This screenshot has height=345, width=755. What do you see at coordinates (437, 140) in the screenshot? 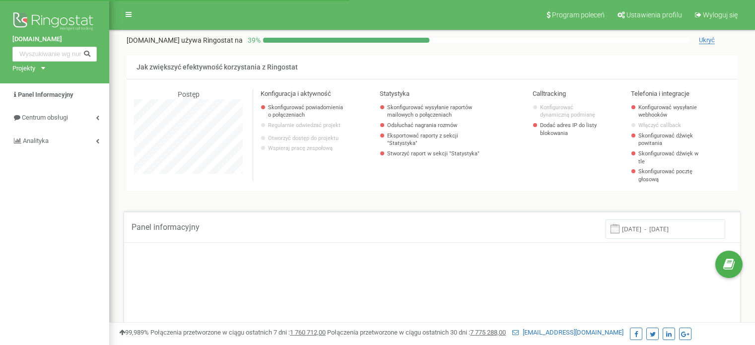
I see `a: Eksportować raporty z sekcji "Statystyka"` at bounding box center [437, 140].